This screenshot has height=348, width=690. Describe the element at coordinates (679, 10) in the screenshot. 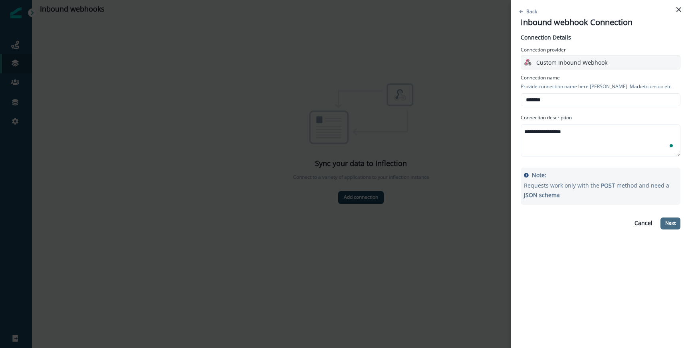

I see `button: Close` at that location.